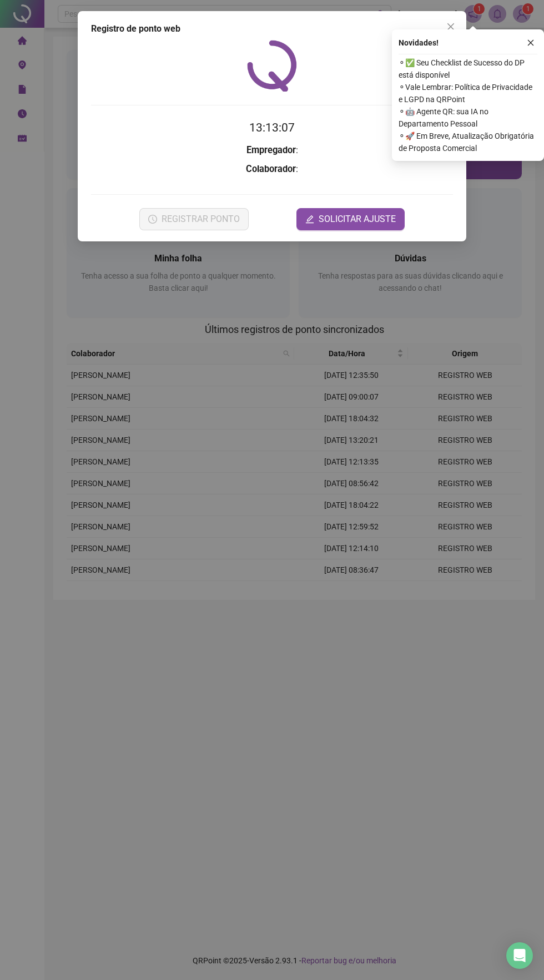  What do you see at coordinates (519, 956) in the screenshot?
I see `div: Open Intercom Messenger` at bounding box center [519, 956].